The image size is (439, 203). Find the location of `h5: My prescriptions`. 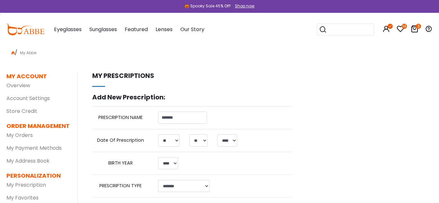

h5: My prescriptions is located at coordinates (192, 76).